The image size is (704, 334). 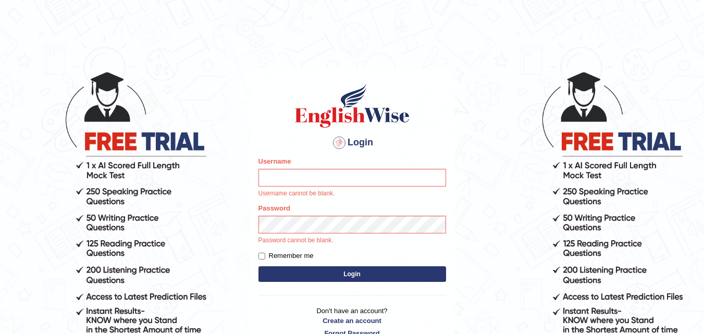 I want to click on label: Password, so click(x=274, y=208).